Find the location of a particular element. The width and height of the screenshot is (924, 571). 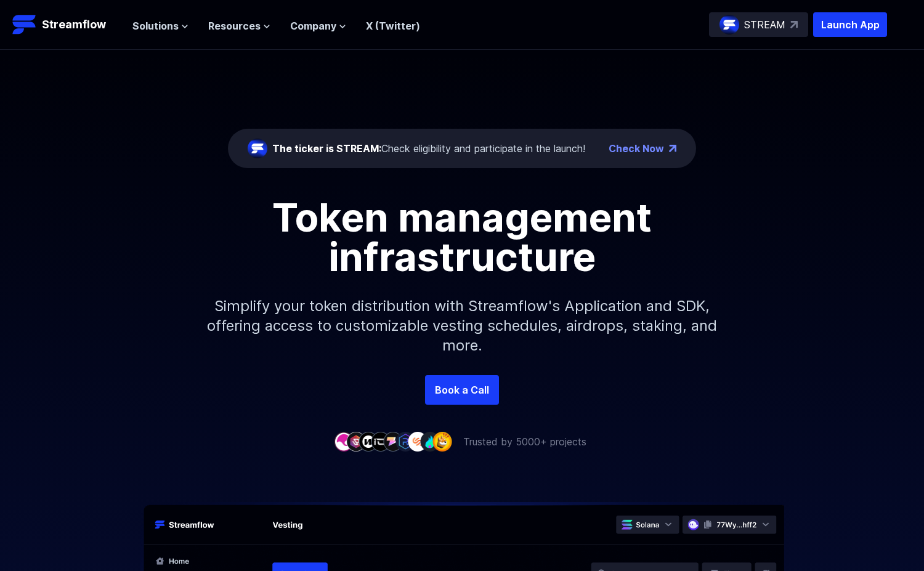

p: Launch App is located at coordinates (850, 25).